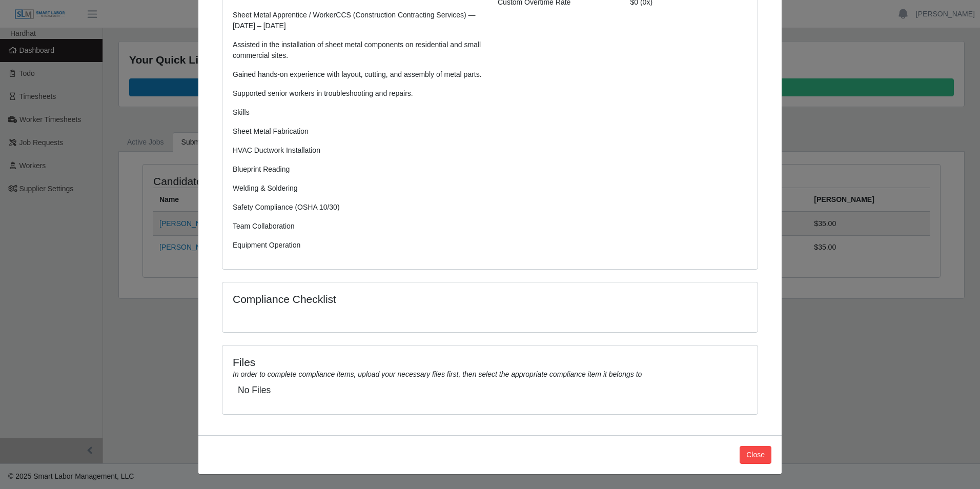 The image size is (980, 489). What do you see at coordinates (490, 362) in the screenshot?
I see `h4: Files` at bounding box center [490, 362].